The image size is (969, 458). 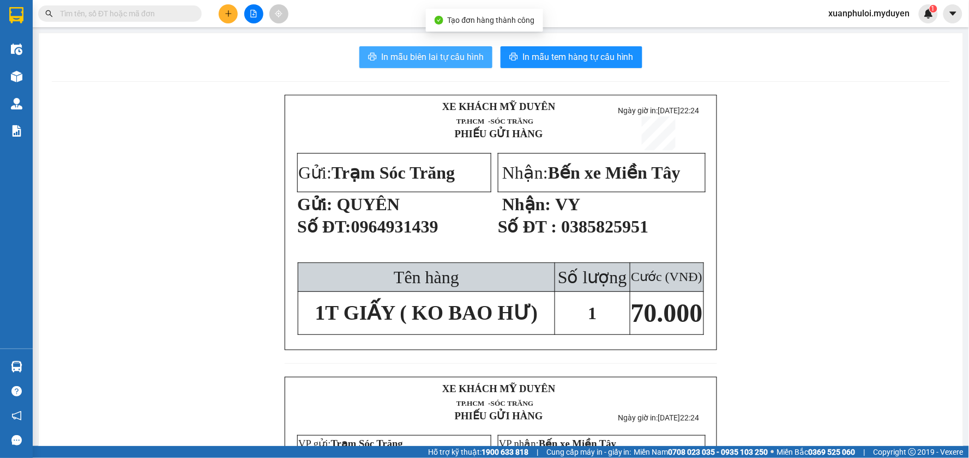 What do you see at coordinates (426, 277) in the screenshot?
I see `span: Tên hàng` at bounding box center [426, 277].